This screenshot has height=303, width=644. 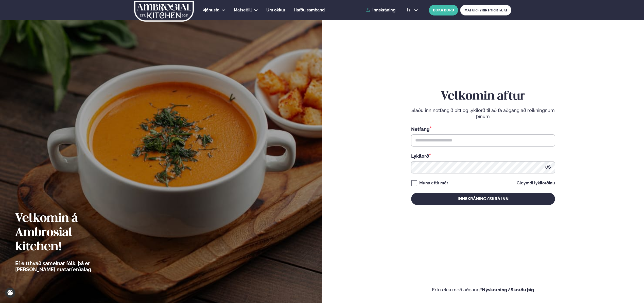 I want to click on button: is, so click(x=413, y=10).